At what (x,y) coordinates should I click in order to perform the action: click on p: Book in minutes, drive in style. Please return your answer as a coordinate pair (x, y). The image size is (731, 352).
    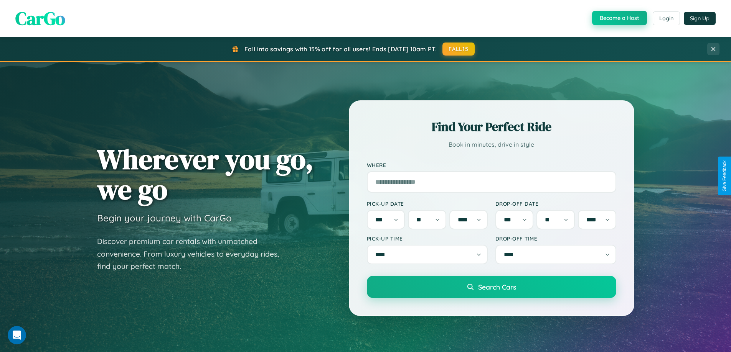
    Looking at the image, I should click on (491, 145).